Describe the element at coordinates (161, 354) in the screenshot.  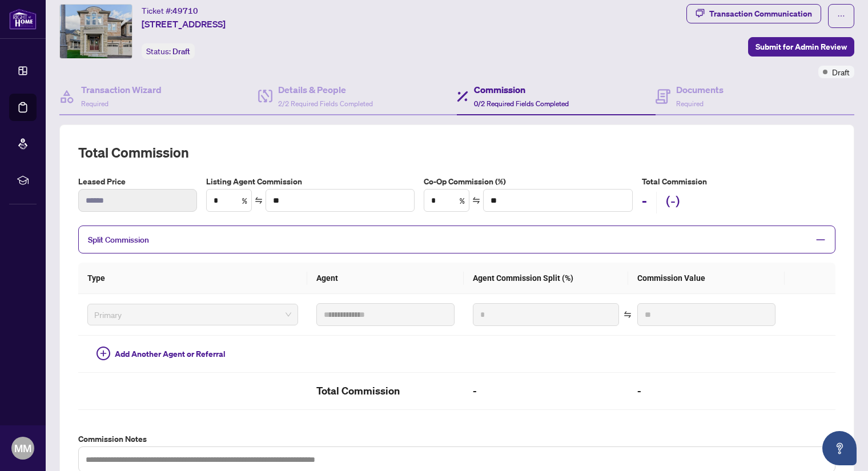
I see `button: Add Another Agent or Referral` at that location.